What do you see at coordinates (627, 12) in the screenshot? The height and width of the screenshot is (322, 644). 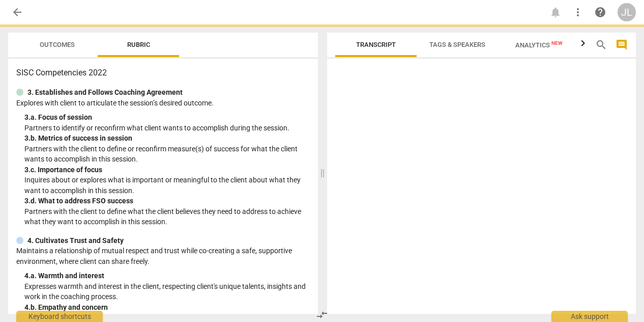 I see `button: JL` at bounding box center [627, 12].